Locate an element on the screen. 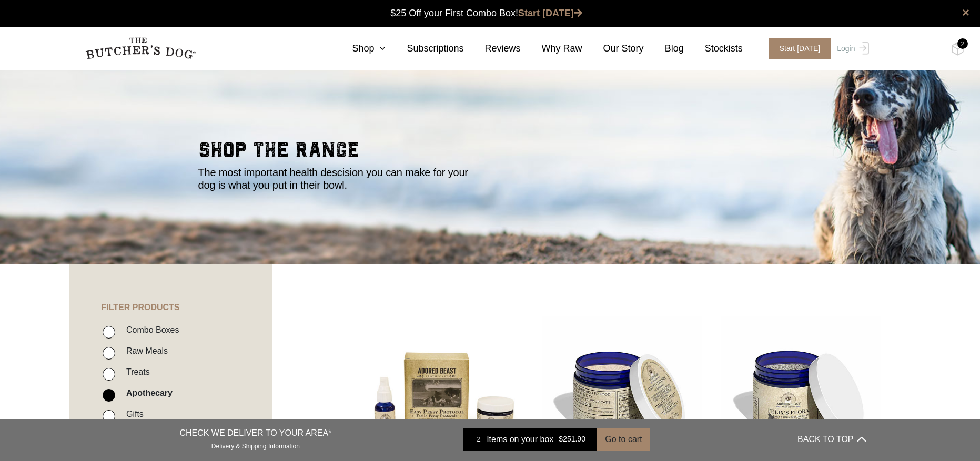 The width and height of the screenshot is (980, 461). p: The most important health descision you can make for your dog is what you put in their bowl. is located at coordinates (337, 179).